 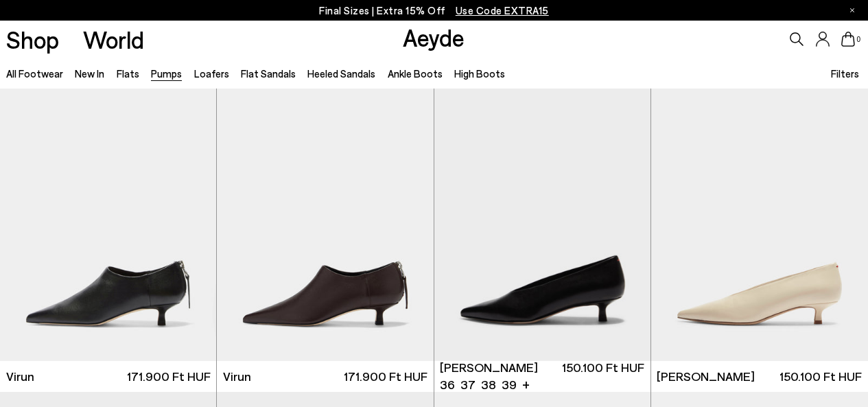 What do you see at coordinates (434, 37) in the screenshot?
I see `a: Aeyde` at bounding box center [434, 37].